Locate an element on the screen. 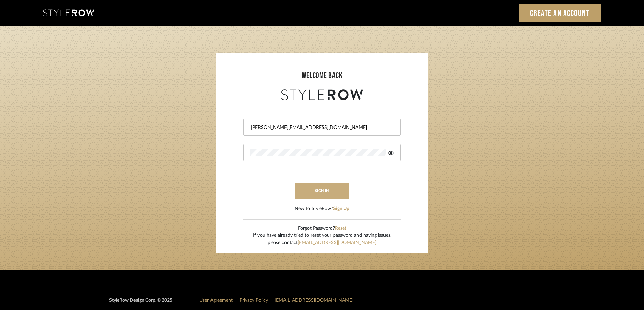  button: Sign Up is located at coordinates (341, 209).